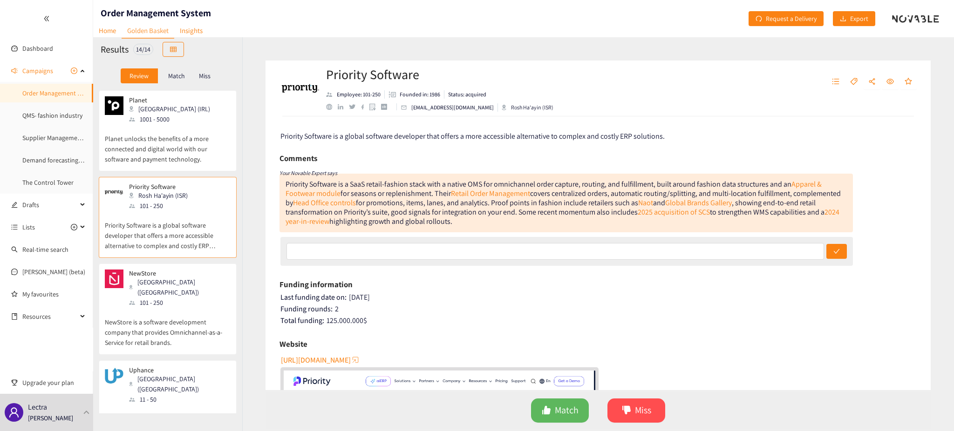  What do you see at coordinates (148, 31) in the screenshot?
I see `a: Golden Basket` at bounding box center [148, 31].